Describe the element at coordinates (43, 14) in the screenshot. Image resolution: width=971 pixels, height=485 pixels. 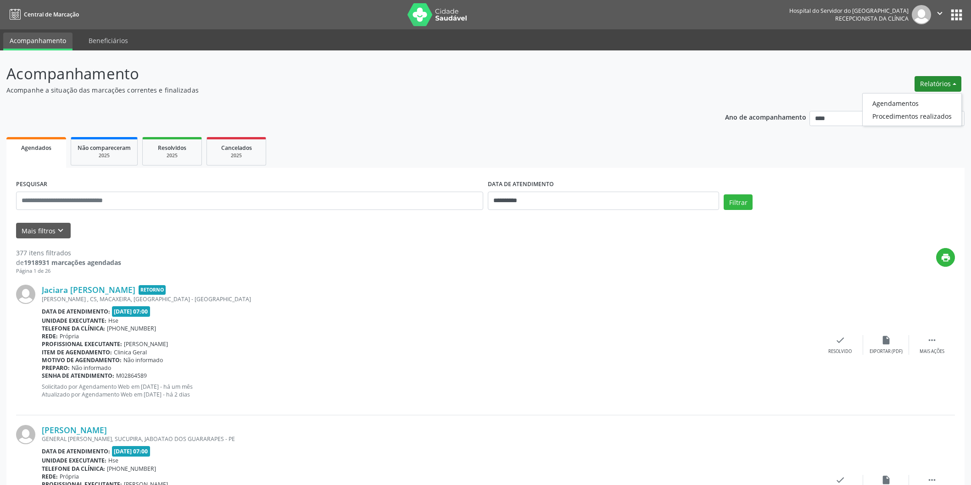
I see `a: Central de Marcação` at that location.